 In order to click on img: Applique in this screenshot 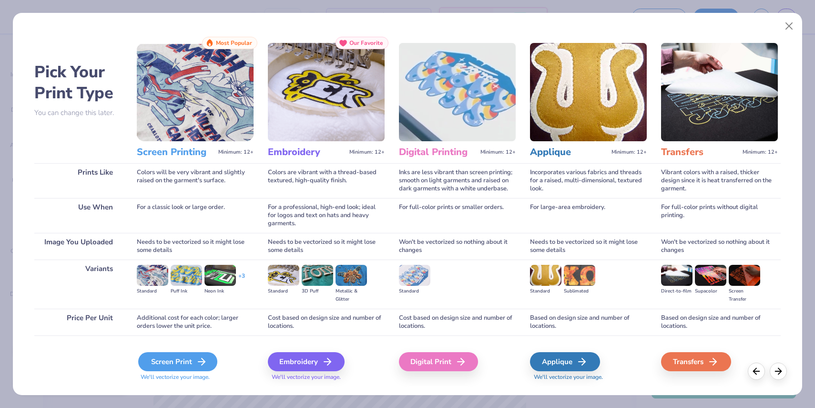, I will do `click(588, 92)`.